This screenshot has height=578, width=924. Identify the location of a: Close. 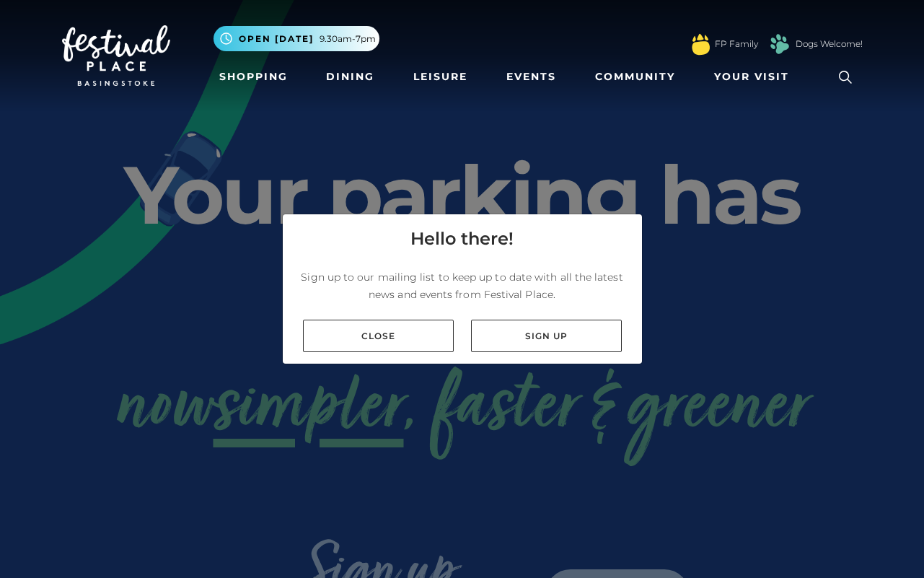
(378, 335).